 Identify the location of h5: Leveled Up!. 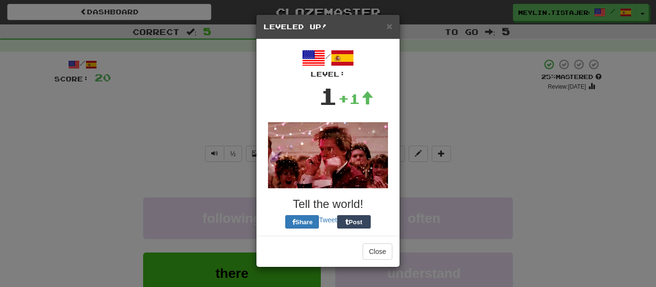
(328, 27).